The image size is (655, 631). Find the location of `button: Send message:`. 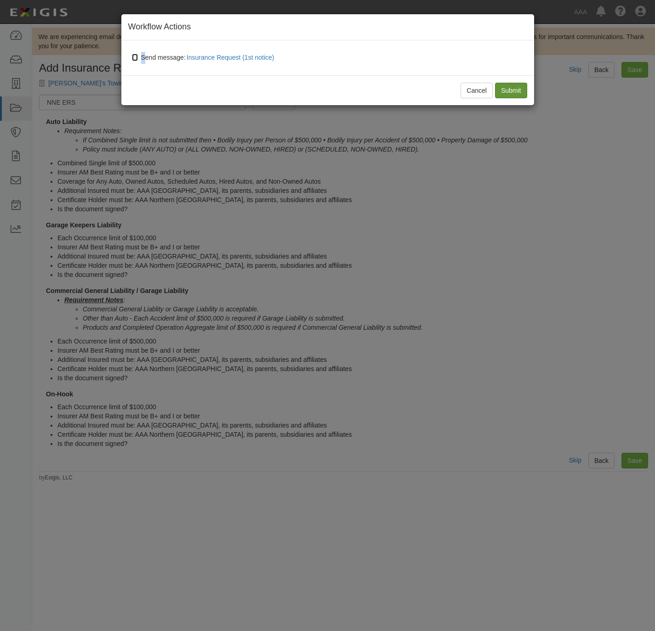

button: Send message: is located at coordinates (232, 57).